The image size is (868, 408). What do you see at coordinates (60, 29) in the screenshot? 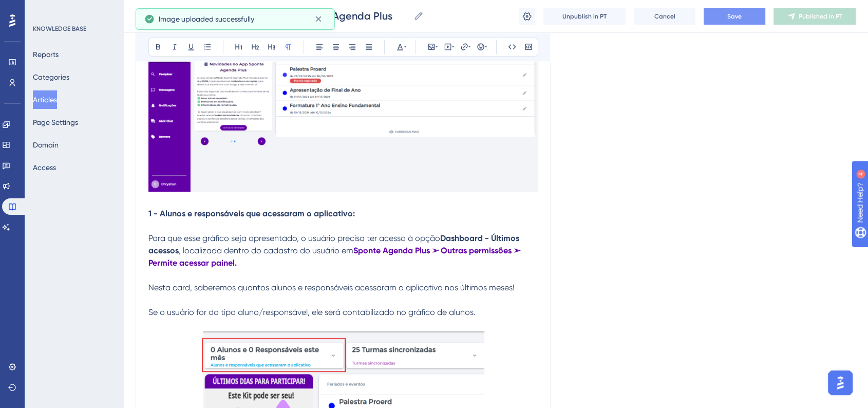
I see `div: KNOWLEDGE BASE` at bounding box center [60, 29].